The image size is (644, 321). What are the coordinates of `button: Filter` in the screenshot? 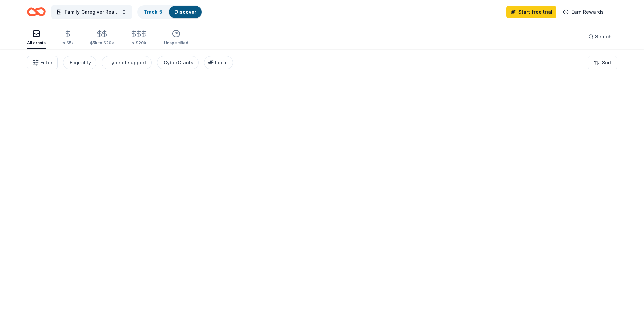 It's located at (42, 63).